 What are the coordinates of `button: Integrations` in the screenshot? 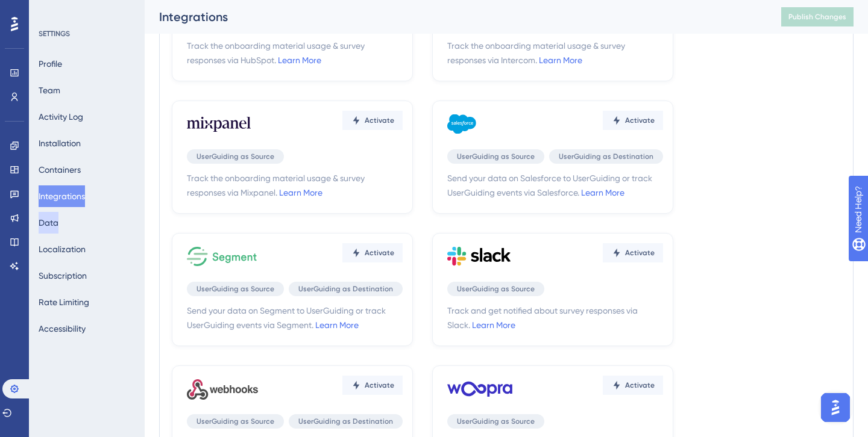 It's located at (61, 196).